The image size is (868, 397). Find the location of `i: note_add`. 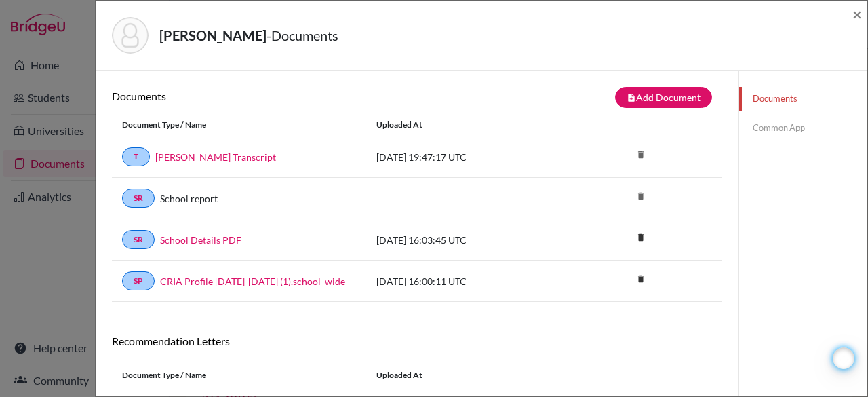

i: note_add is located at coordinates (631, 97).